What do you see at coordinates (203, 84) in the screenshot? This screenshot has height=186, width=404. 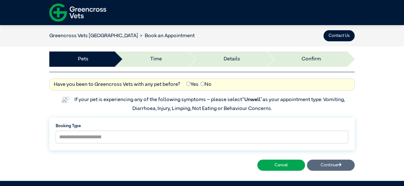 I see `input: No` at bounding box center [203, 84].